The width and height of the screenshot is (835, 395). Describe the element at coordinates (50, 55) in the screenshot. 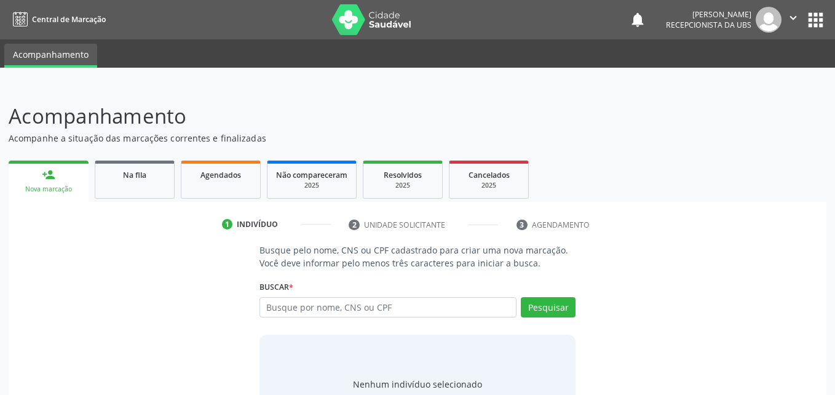

I see `a: Acompanhamento` at that location.